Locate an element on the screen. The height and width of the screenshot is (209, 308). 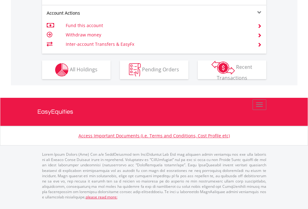
img: transactions-zar-wht.png is located at coordinates (223, 68).